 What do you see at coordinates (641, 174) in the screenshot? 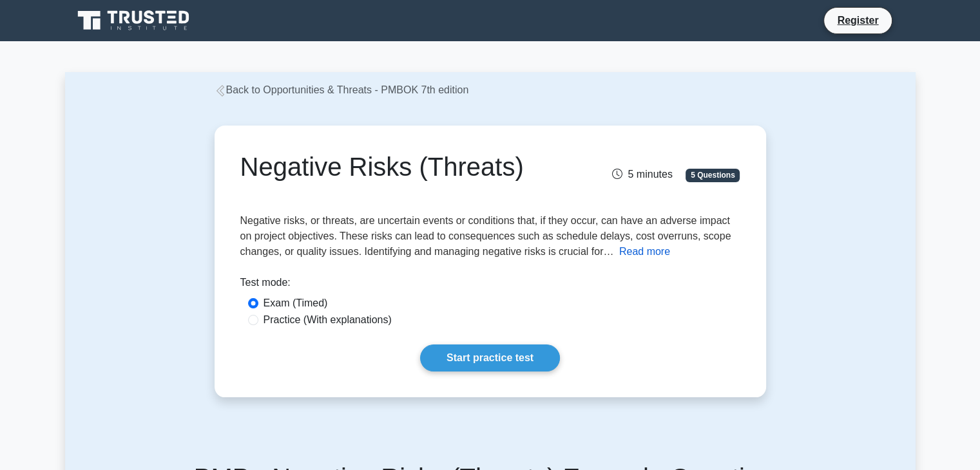
I see `span: 5 minutes` at bounding box center [641, 174].